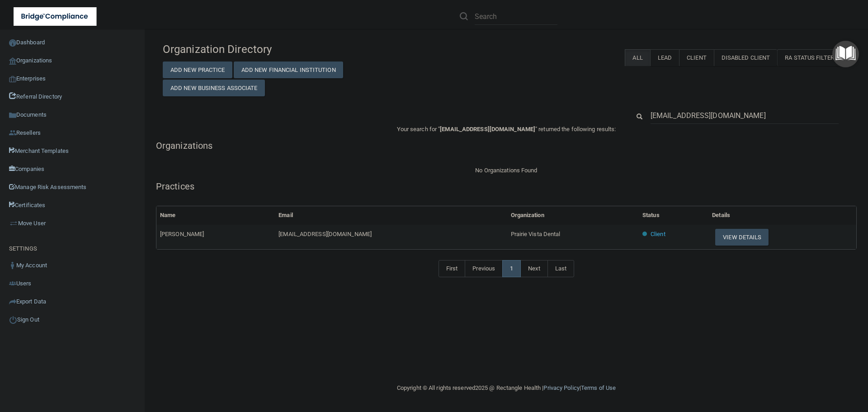 The image size is (868, 412). What do you see at coordinates (534, 269) in the screenshot?
I see `a: Next` at bounding box center [534, 269].